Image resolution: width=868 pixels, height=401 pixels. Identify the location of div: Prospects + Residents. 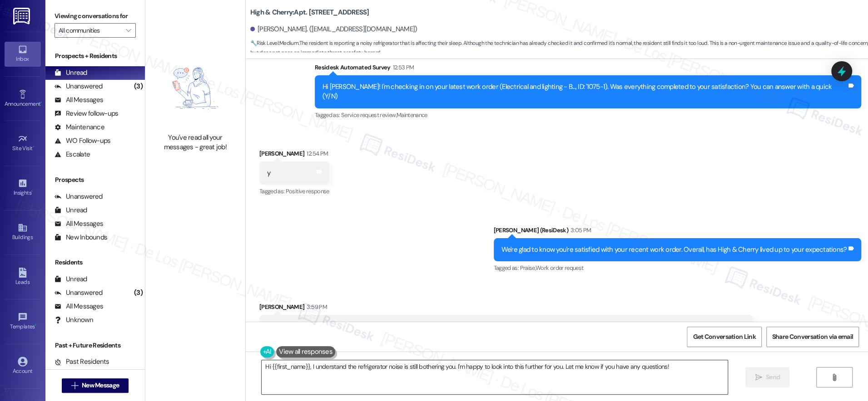
(95, 55).